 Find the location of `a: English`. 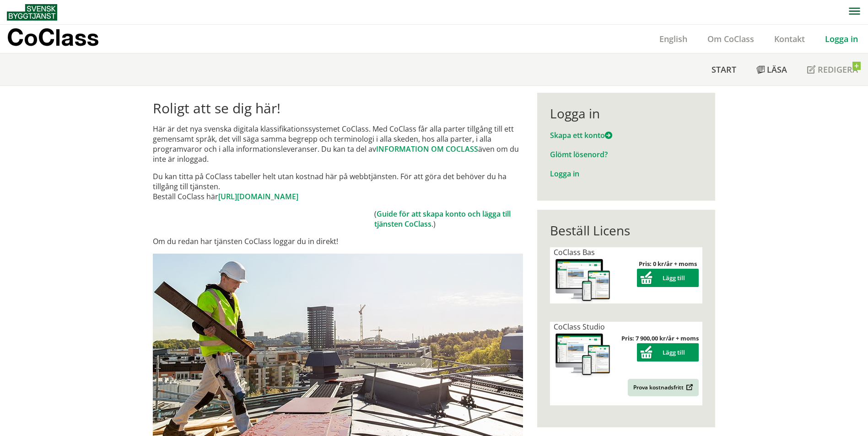

a: English is located at coordinates (673, 39).